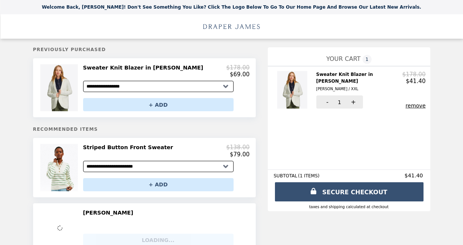 This screenshot has height=245, width=463. I want to click on button: remove, so click(415, 106).